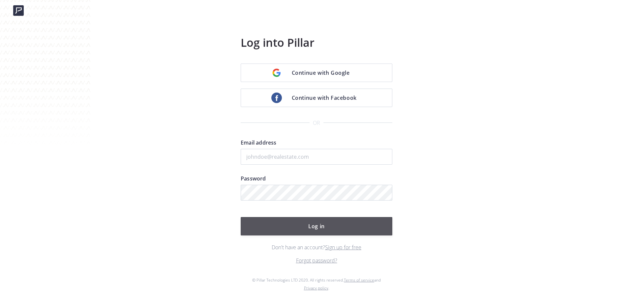 Image resolution: width=633 pixels, height=300 pixels. Describe the element at coordinates (359, 280) in the screenshot. I see `a: Terms of service` at that location.